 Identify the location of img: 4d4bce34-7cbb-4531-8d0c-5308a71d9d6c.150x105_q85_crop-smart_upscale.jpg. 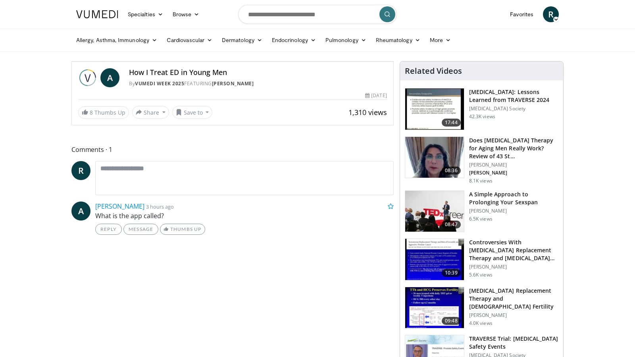
(435, 158).